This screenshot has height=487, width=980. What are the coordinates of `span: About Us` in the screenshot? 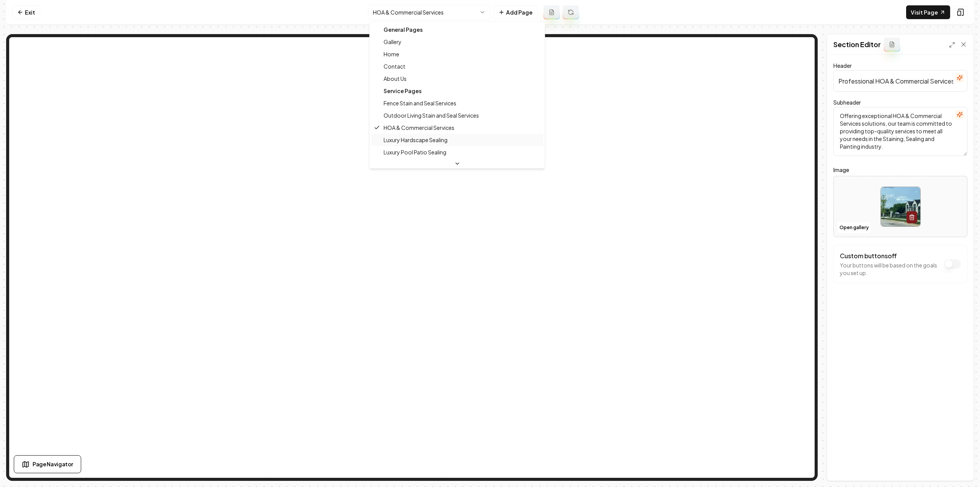 It's located at (395, 78).